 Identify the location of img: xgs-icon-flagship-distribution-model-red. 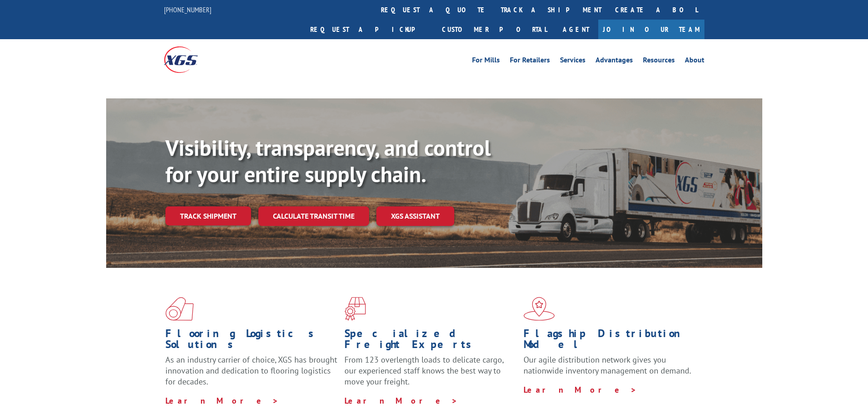
(539, 309).